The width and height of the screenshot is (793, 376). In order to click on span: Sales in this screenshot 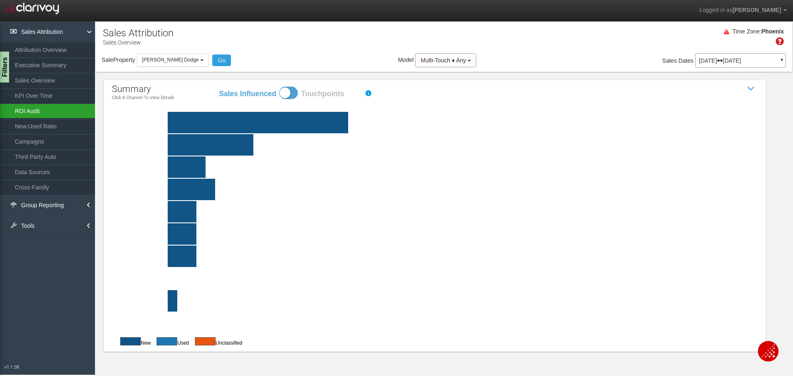, I will do `click(670, 61)`.